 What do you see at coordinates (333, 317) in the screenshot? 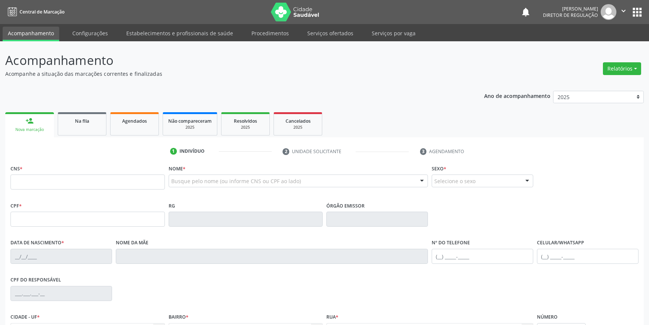
I see `label: Rua` at bounding box center [333, 317].